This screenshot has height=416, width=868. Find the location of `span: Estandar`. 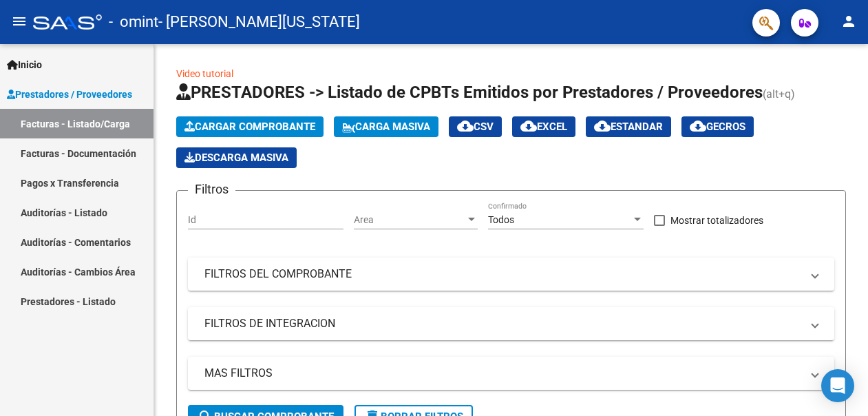

span: Estandar is located at coordinates (628, 126).